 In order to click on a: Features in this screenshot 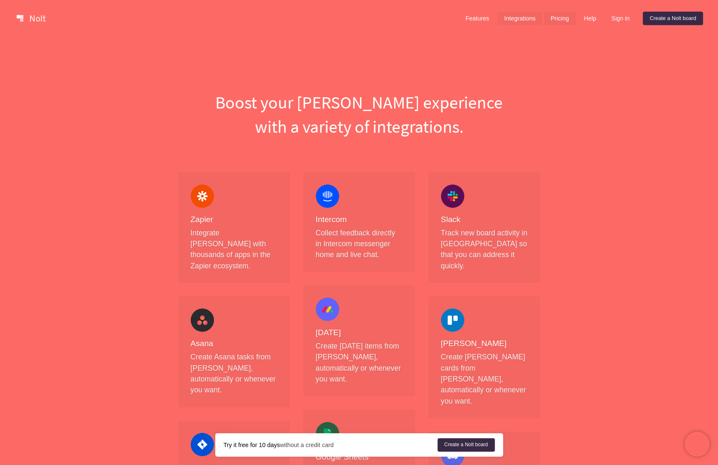, I will do `click(477, 18)`.